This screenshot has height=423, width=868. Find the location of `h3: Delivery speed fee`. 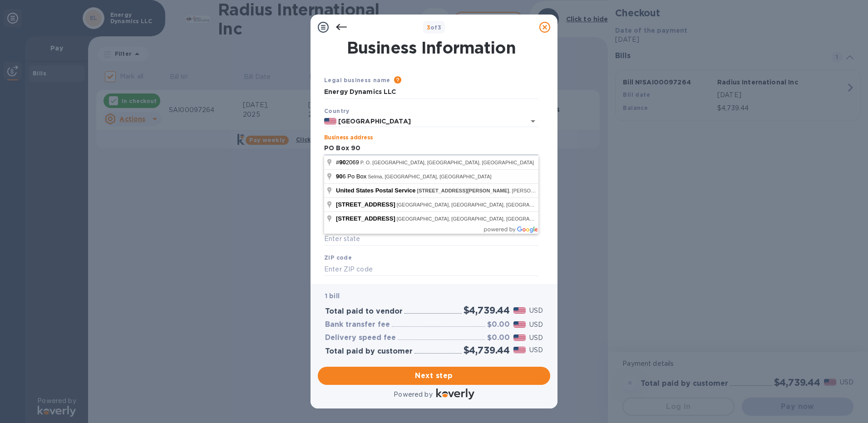

h3: Delivery speed fee is located at coordinates (361, 338).